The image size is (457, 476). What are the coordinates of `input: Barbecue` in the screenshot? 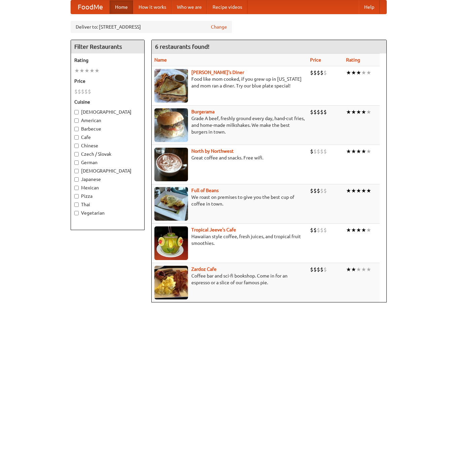 It's located at (76, 129).